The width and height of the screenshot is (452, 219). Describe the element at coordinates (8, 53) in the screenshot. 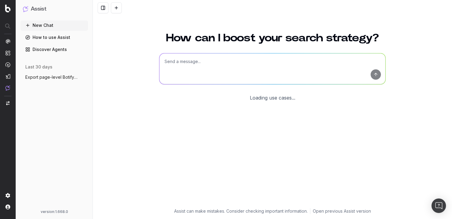

I see `img: Intelligence` at that location.